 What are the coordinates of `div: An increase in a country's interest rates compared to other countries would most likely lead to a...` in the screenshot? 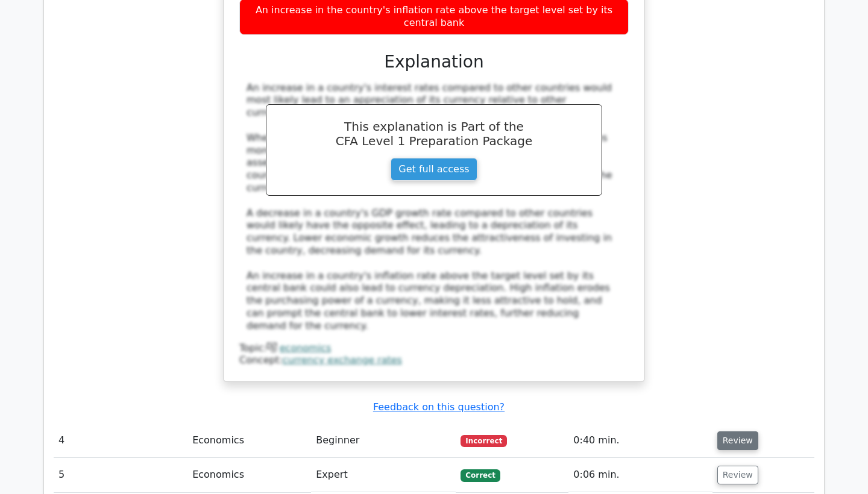 It's located at (434, 207).